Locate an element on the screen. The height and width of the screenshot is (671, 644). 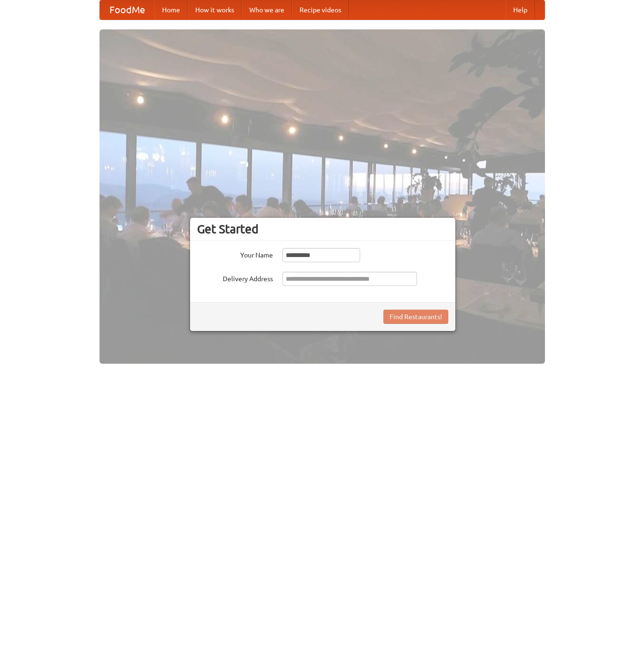
label: Your Name is located at coordinates (235, 253).